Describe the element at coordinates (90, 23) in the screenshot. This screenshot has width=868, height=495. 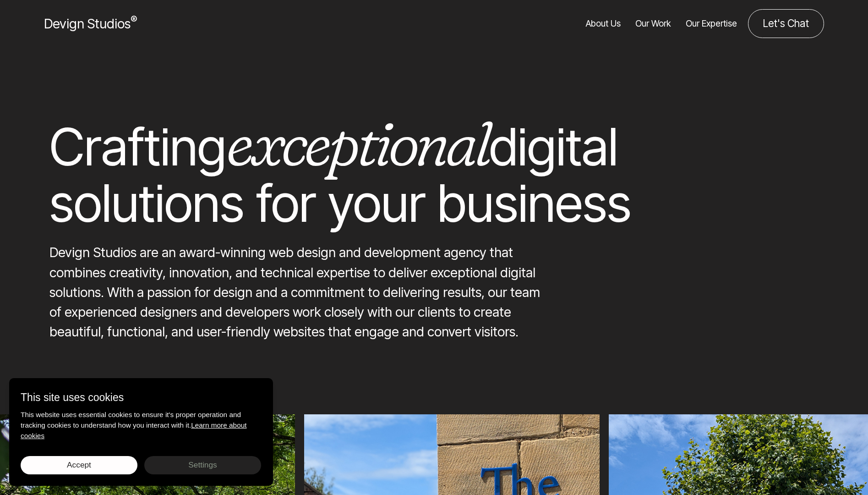
I see `a: Devign Studios® Homepage` at that location.